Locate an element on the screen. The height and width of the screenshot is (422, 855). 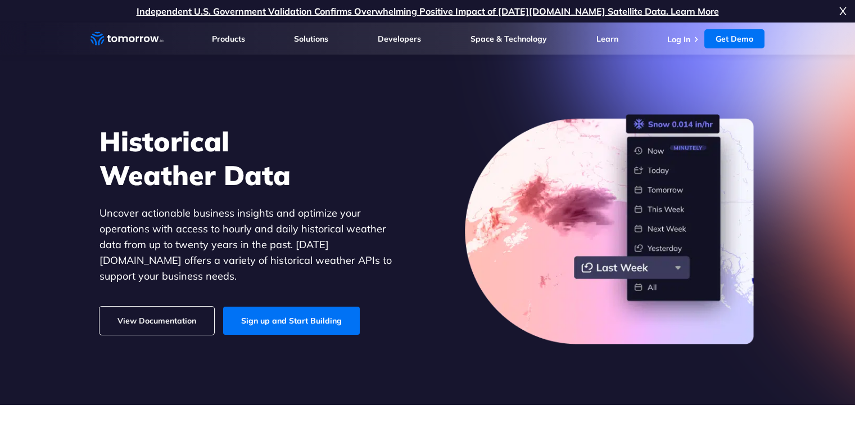
img: historical-weather-data.png.webp is located at coordinates (610, 229).